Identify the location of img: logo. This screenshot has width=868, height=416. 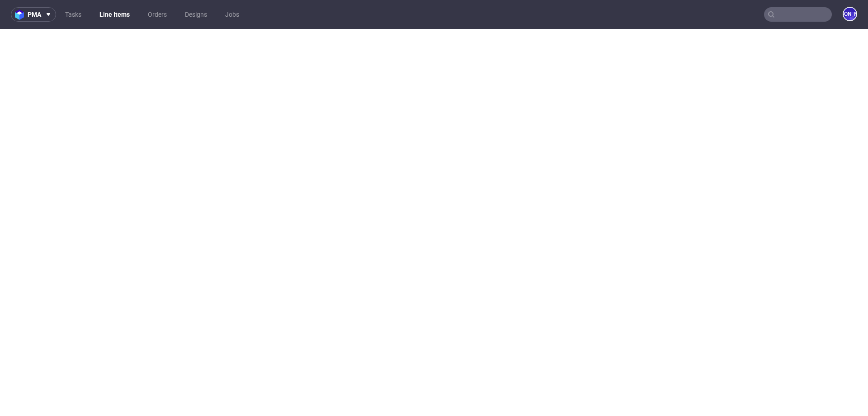
(21, 14).